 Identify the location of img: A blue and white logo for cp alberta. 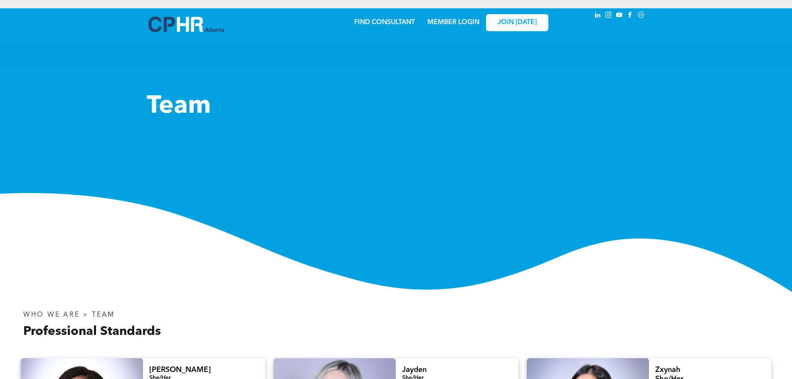
(186, 24).